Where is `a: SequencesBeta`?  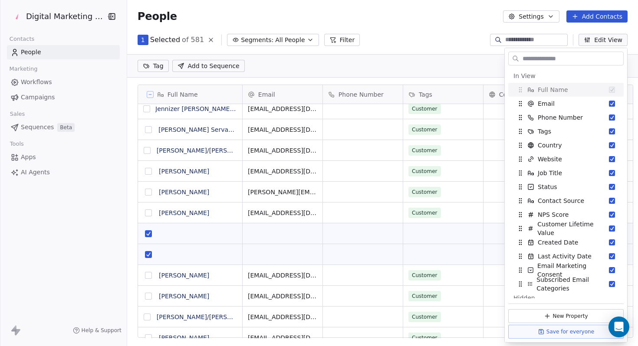
a: SequencesBeta is located at coordinates (63, 127).